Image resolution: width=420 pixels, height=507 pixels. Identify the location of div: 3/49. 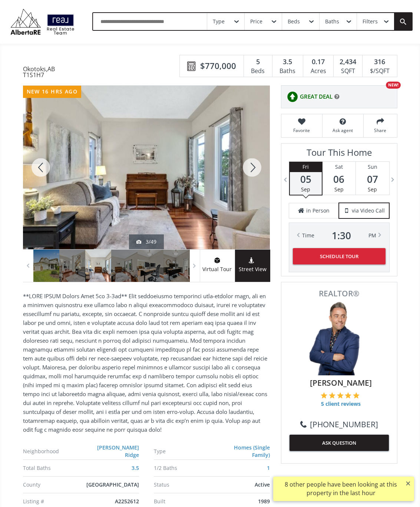
(147, 242).